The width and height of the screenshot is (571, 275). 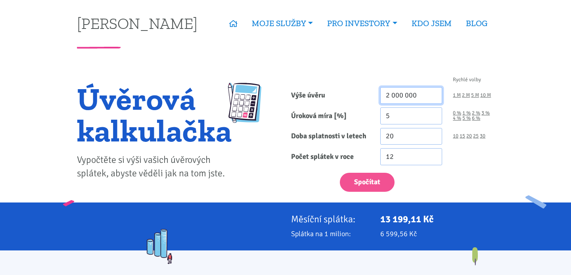 I want to click on a: 6 %, so click(x=476, y=118).